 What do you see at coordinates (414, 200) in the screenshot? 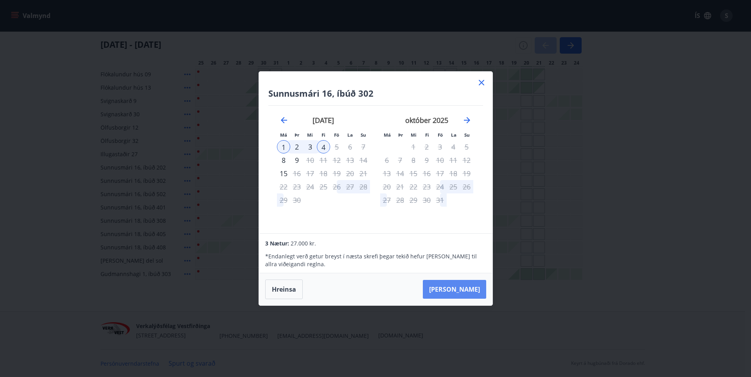
I see `td: Choose miðvikudagur, 29. október 2025 as your check-in date. It’s available.` at bounding box center [414, 200].